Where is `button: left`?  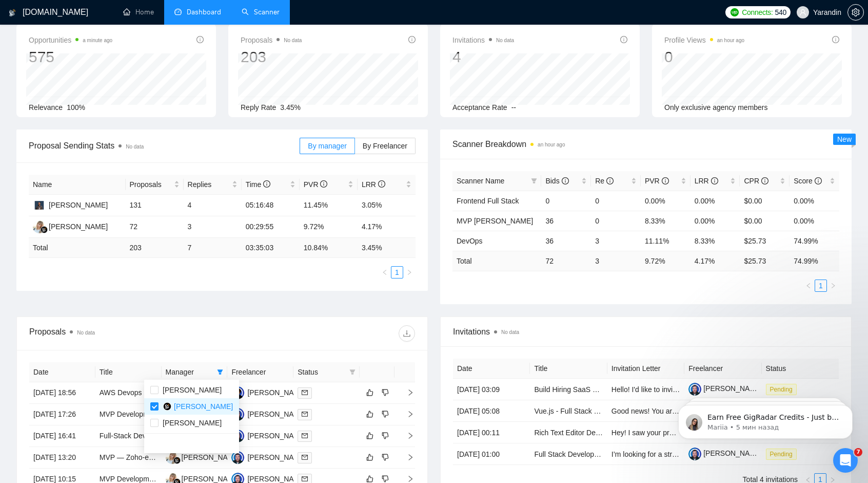 button: left is located at coordinates (384, 272).